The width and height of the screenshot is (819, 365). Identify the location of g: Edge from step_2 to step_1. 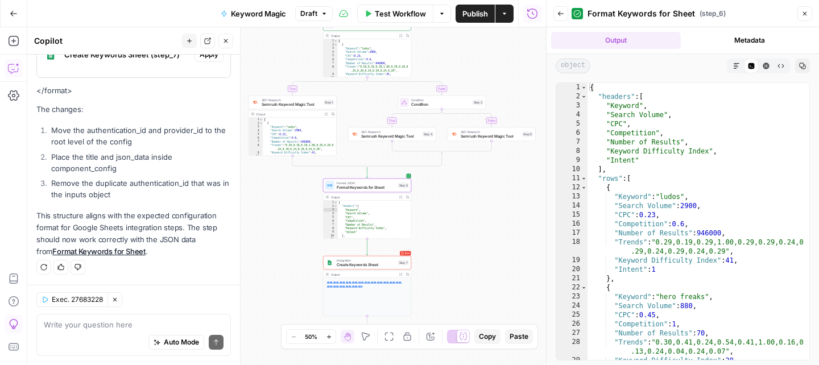
(329, 86).